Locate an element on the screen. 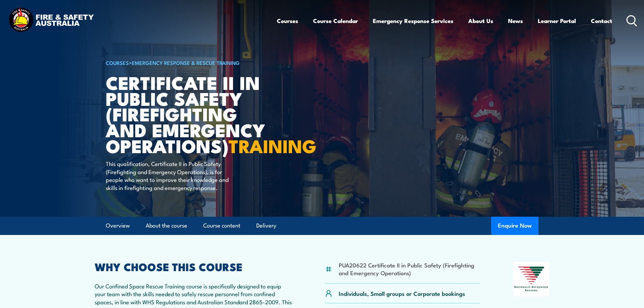 This screenshot has height=308, width=644. a: Contact is located at coordinates (602, 21).